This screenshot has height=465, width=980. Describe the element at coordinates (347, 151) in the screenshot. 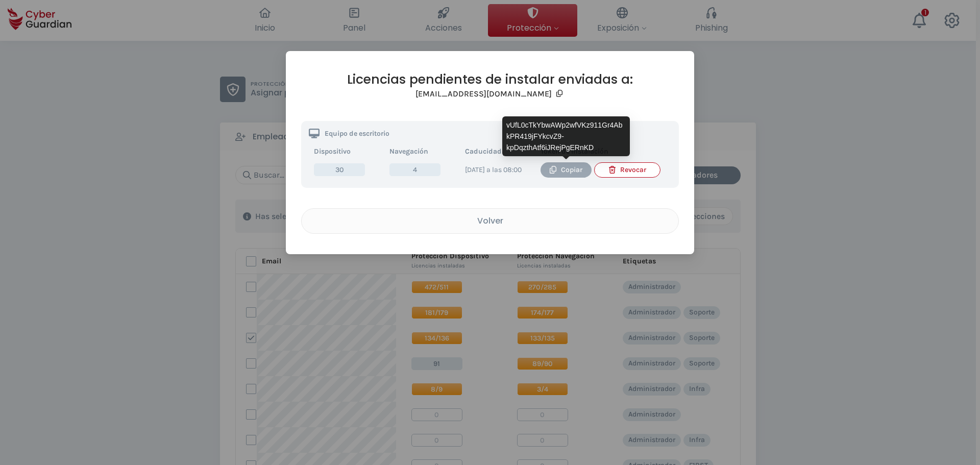

I see `th: Dispositivo` at that location.